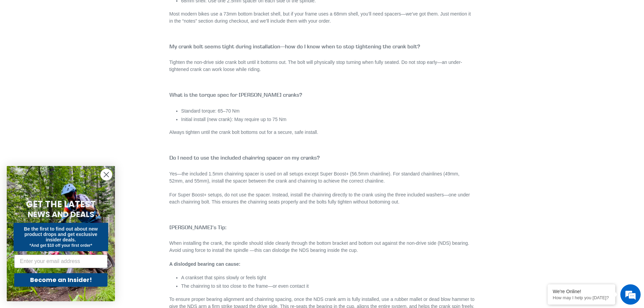 Image resolution: width=644 pixels, height=308 pixels. What do you see at coordinates (322, 247) in the screenshot?
I see `p: When installing the crank, the spindle should slide cleanly through the bottom bracket and bottom...` at bounding box center [322, 247].